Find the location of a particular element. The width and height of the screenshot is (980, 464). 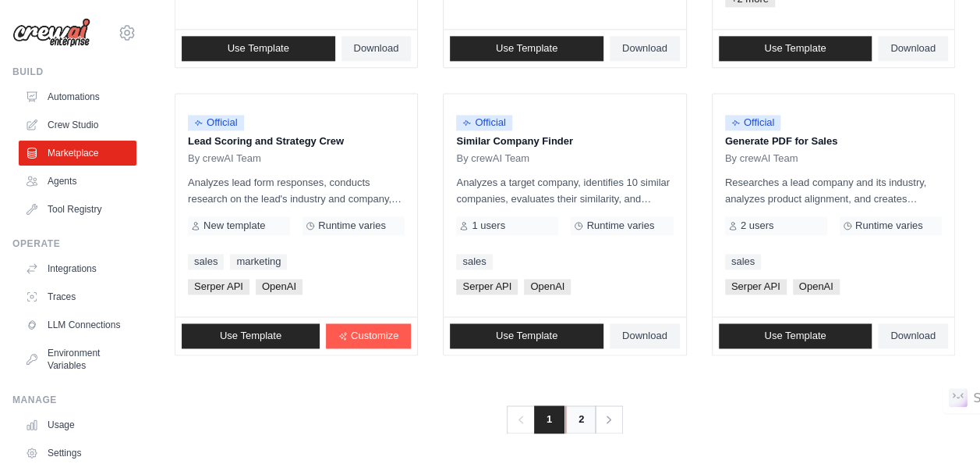

a: Customize is located at coordinates (368, 336).